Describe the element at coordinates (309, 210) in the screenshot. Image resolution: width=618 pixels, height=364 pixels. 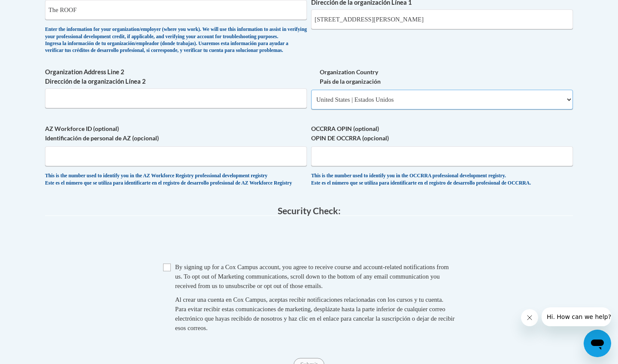
I see `span: Security Check:` at that location.